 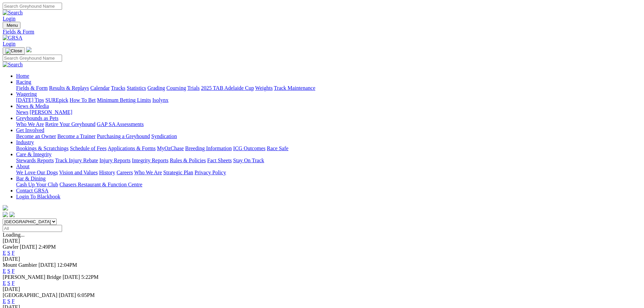 What do you see at coordinates (32, 228) in the screenshot?
I see `input: Select date` at bounding box center [32, 228].